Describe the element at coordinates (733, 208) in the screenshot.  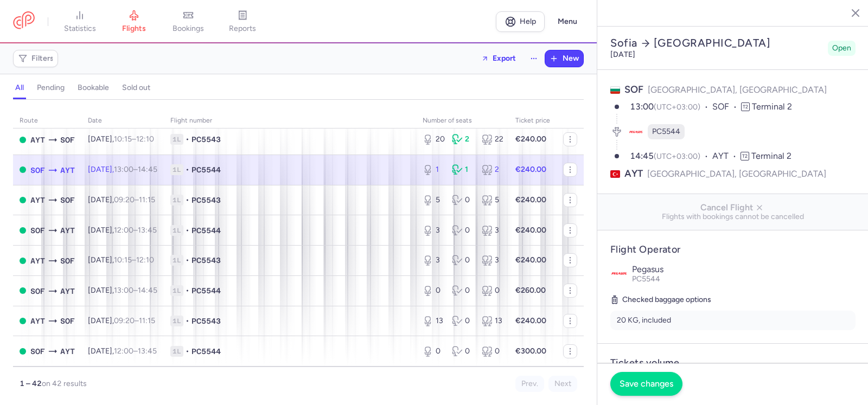
I see `span: Cancel Flight` at that location.